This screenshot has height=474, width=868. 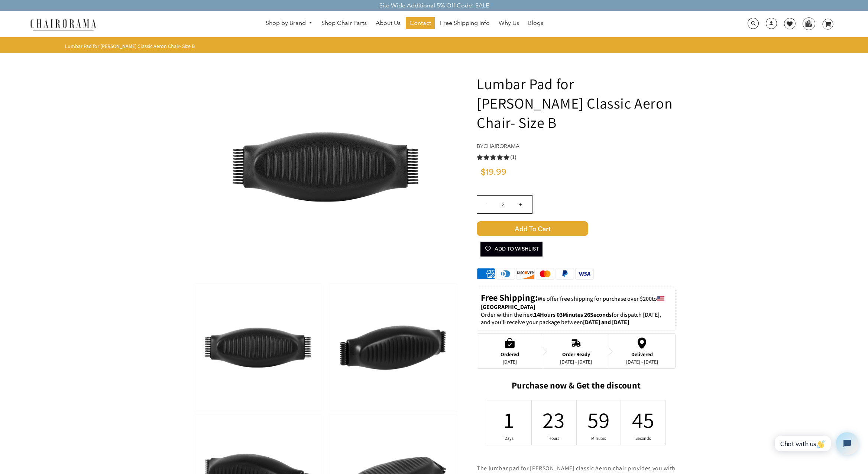 What do you see at coordinates (420, 23) in the screenshot?
I see `span: Contact` at bounding box center [420, 23].